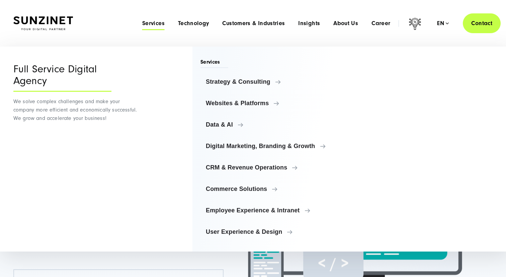  What do you see at coordinates (43, 23) in the screenshot?
I see `img: SUNZINET Full Service Digital Agentur` at bounding box center [43, 23].